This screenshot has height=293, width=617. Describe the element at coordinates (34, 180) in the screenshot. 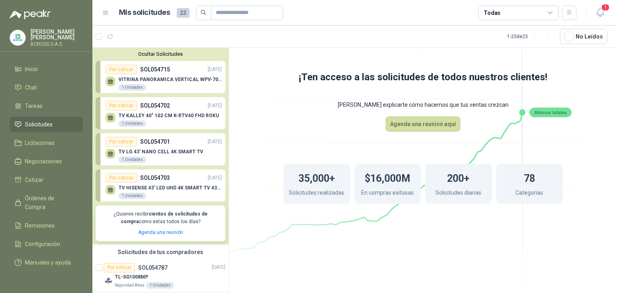

I see `span: Cotizar` at that location.